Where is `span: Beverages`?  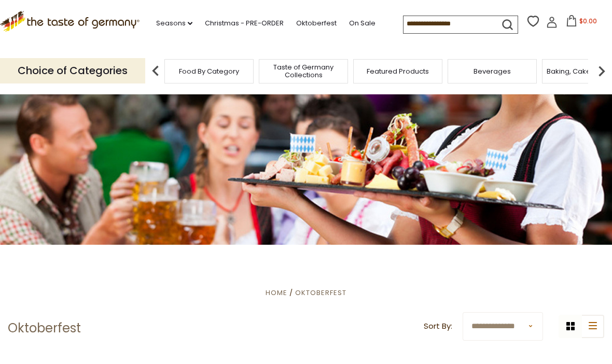
span: Beverages is located at coordinates (492, 71).